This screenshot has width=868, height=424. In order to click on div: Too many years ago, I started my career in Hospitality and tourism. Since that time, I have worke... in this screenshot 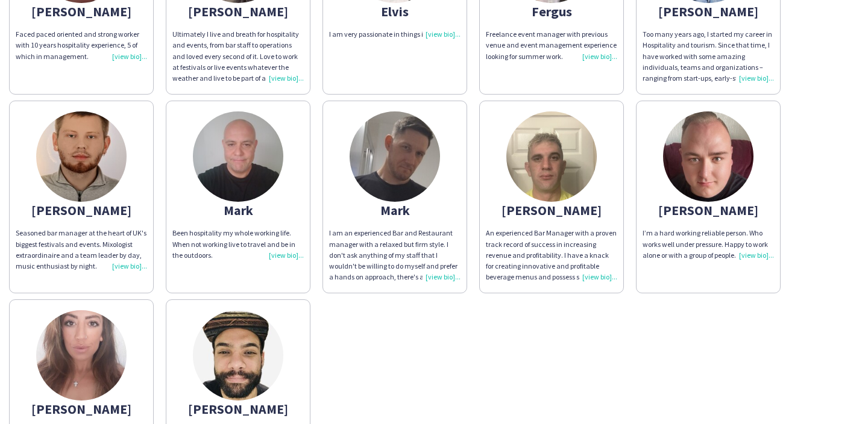, I will do `click(708, 56)`.